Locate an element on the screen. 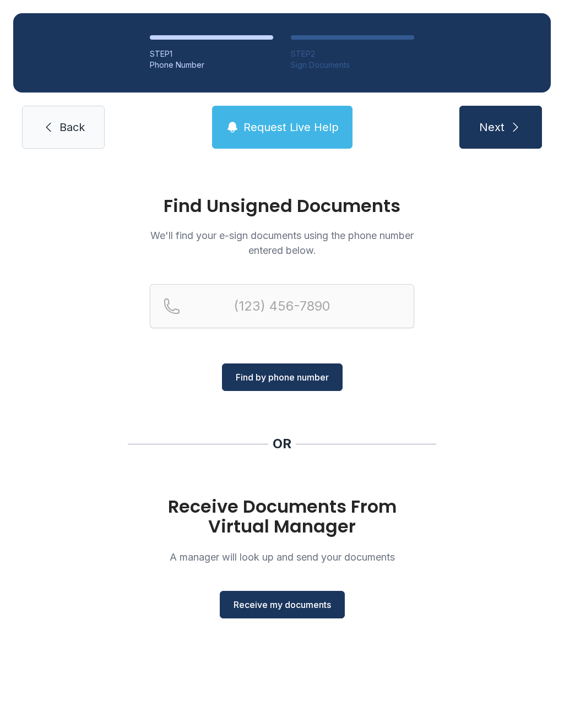 This screenshot has height=728, width=564. span: Next is located at coordinates (492, 127).